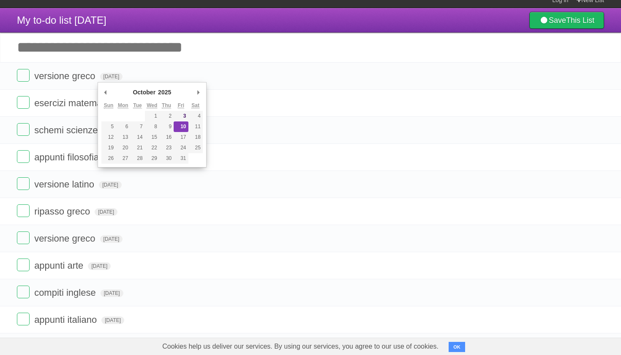 This screenshot has width=621, height=355. Describe the element at coordinates (152, 137) in the screenshot. I see `button: 15` at that location.